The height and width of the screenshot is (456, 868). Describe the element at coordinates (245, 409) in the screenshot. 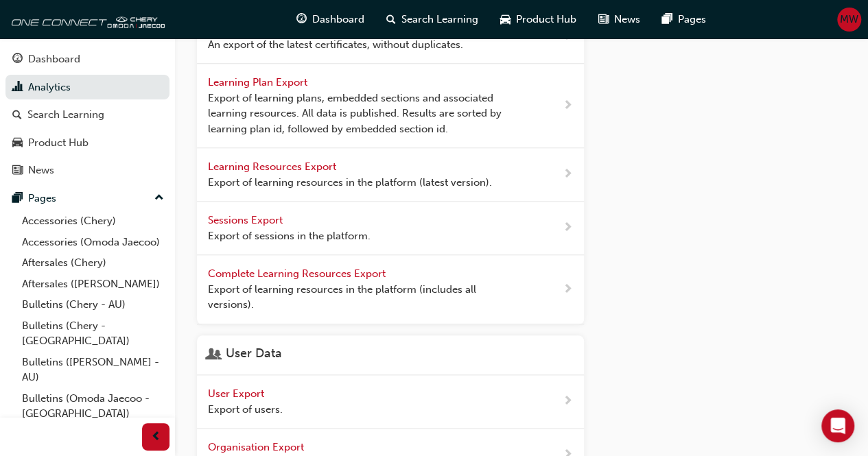

I see `span: Export of users.` at that location.